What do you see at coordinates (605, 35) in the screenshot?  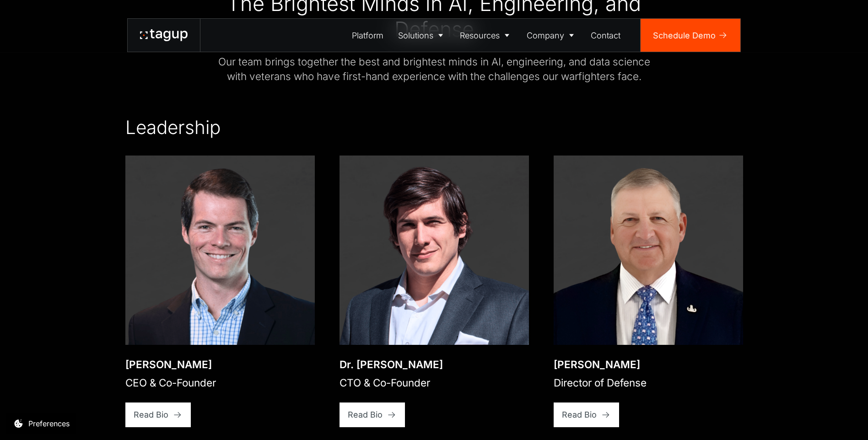 I see `div: Contact` at bounding box center [605, 35].